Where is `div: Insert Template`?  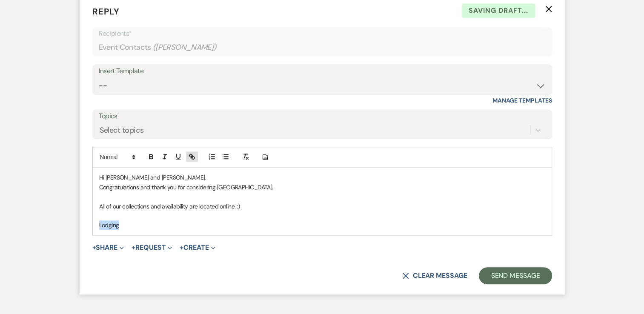
div: Insert Template is located at coordinates (322, 71).